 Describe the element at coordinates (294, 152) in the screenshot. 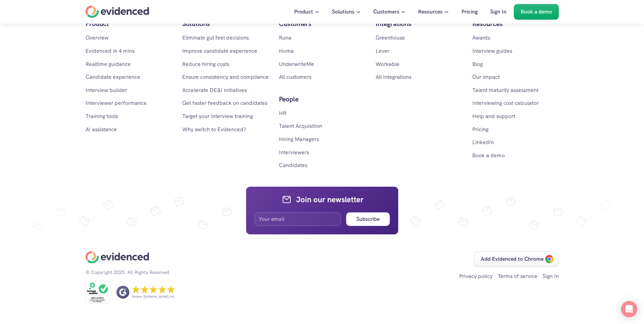

I see `a: Interviewers` at that location.